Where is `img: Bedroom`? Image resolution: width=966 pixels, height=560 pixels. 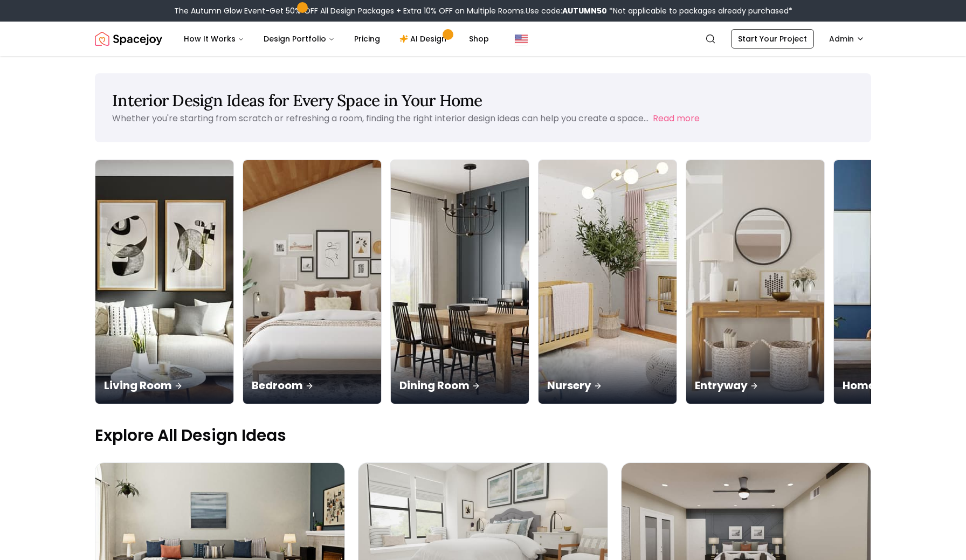
img: Bedroom is located at coordinates (312, 282).